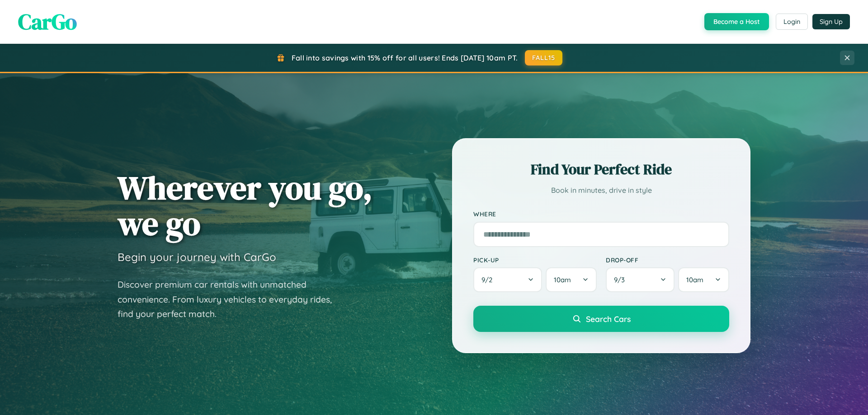  Describe the element at coordinates (601, 169) in the screenshot. I see `h2: Find Your Perfect Ride` at that location.